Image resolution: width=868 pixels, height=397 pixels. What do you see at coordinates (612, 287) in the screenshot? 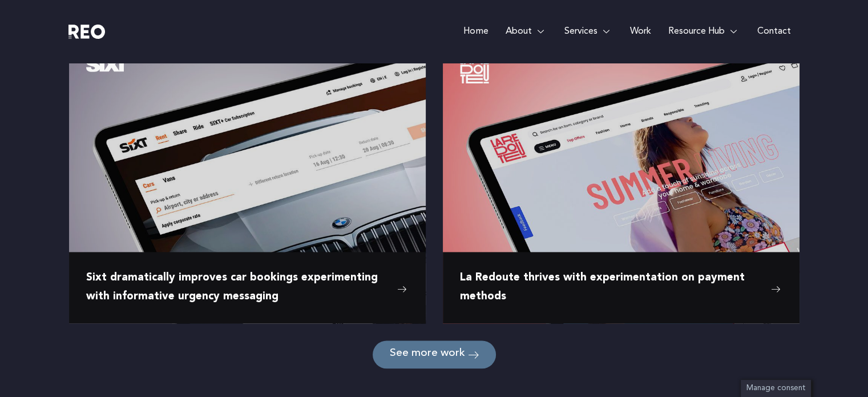
I see `span: La Redoute thrives with experimentation on payment methods` at bounding box center [612, 287].